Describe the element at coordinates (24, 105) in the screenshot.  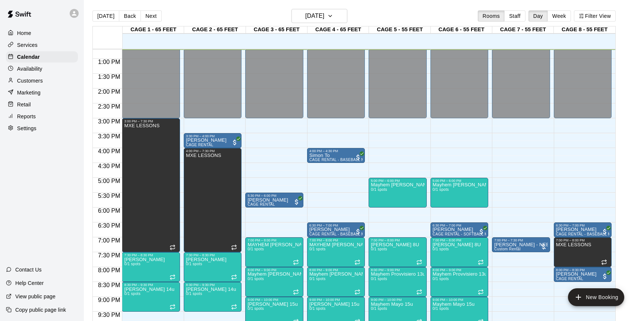
I see `p: Retail` at that location.